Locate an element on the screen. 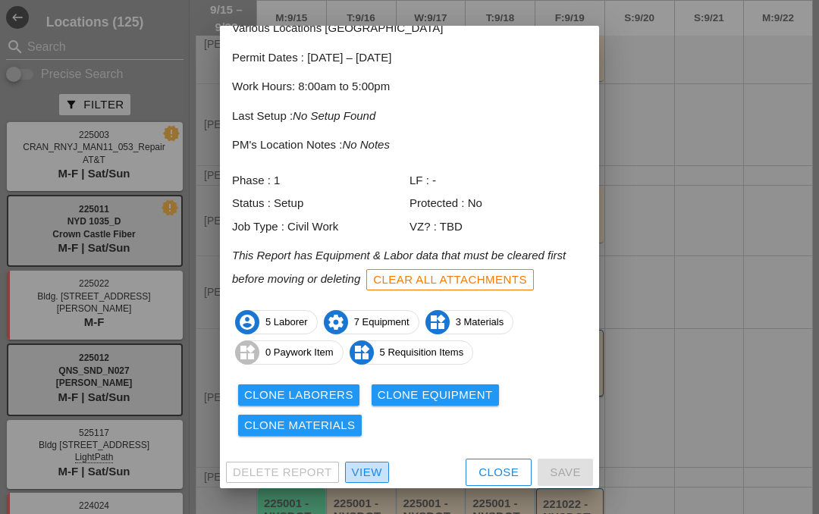 This screenshot has height=514, width=819. button: Clone Laborers is located at coordinates (299, 395).